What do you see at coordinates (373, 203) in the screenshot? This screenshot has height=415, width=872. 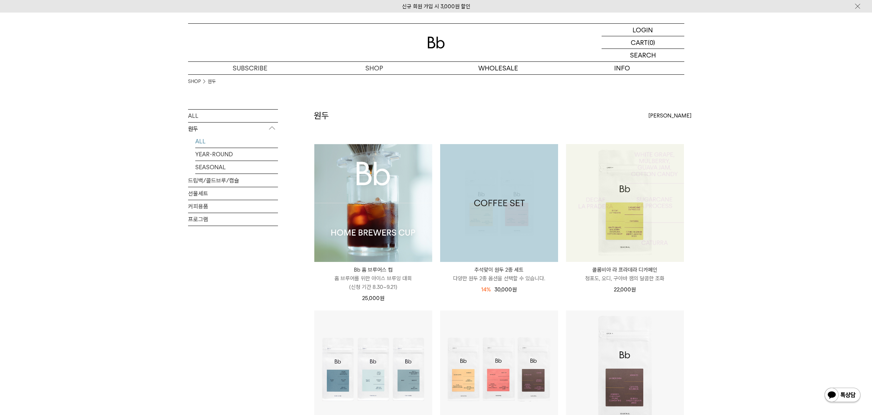 I see `a: Bb 홈 브루어스 컵` at bounding box center [373, 203].